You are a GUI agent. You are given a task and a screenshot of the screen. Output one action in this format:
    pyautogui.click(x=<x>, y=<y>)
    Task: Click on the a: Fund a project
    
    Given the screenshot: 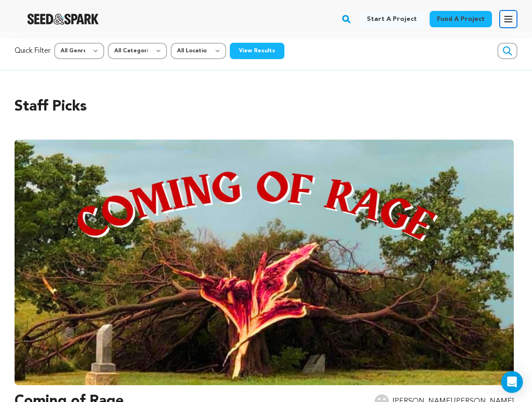 What is the action you would take?
    pyautogui.click(x=461, y=19)
    